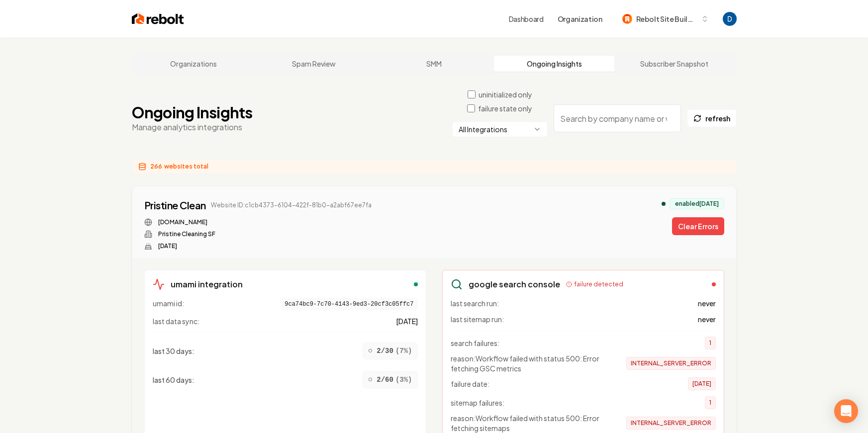  Describe the element at coordinates (194, 63) in the screenshot. I see `a: Organizations` at that location.